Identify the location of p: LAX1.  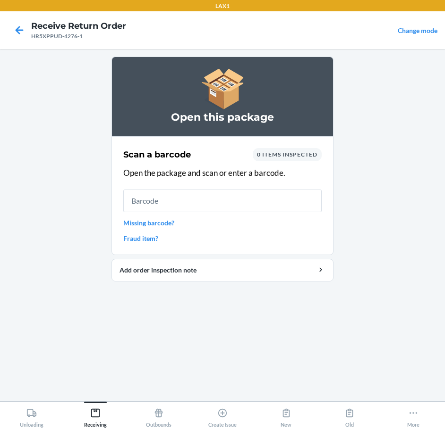
(222, 6).